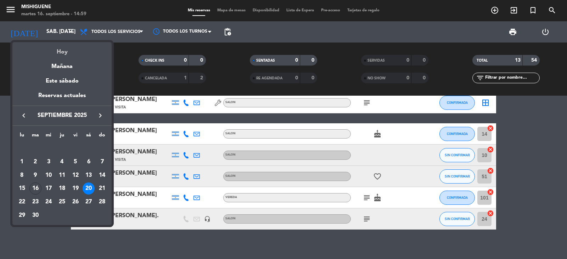  I want to click on td: 24 de septiembre de 2025, so click(49, 202).